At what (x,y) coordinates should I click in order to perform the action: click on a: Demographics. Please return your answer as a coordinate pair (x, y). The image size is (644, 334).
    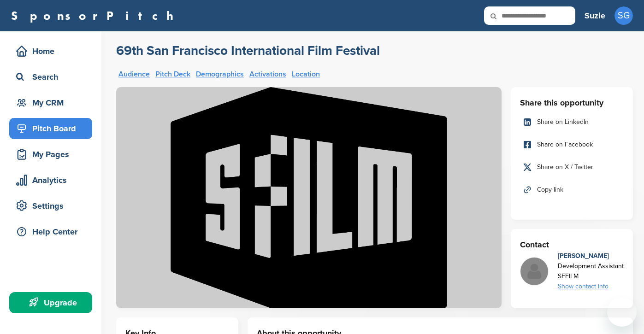
    Looking at the image, I should click on (220, 74).